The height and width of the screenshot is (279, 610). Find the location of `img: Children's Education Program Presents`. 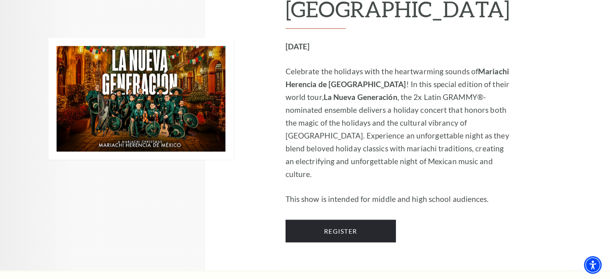

img: Children's Education Program Presents is located at coordinates (141, 99).